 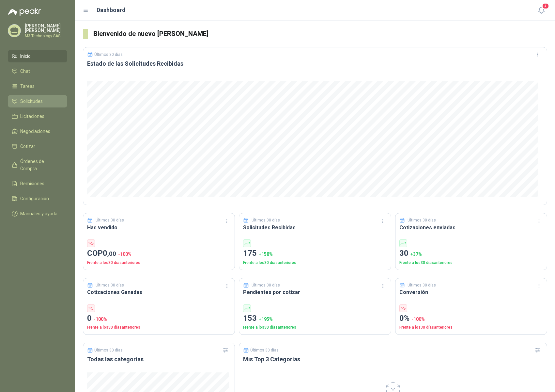 I want to click on h3: Todas las categorías, so click(x=159, y=359).